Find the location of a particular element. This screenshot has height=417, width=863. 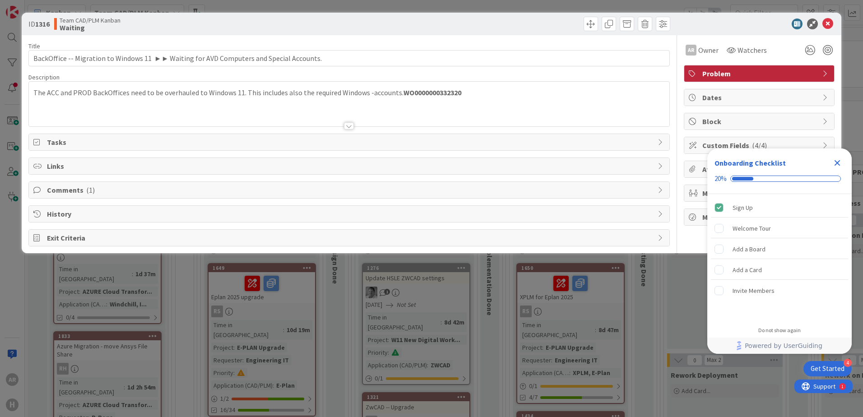

b: Waiting is located at coordinates (90, 28).